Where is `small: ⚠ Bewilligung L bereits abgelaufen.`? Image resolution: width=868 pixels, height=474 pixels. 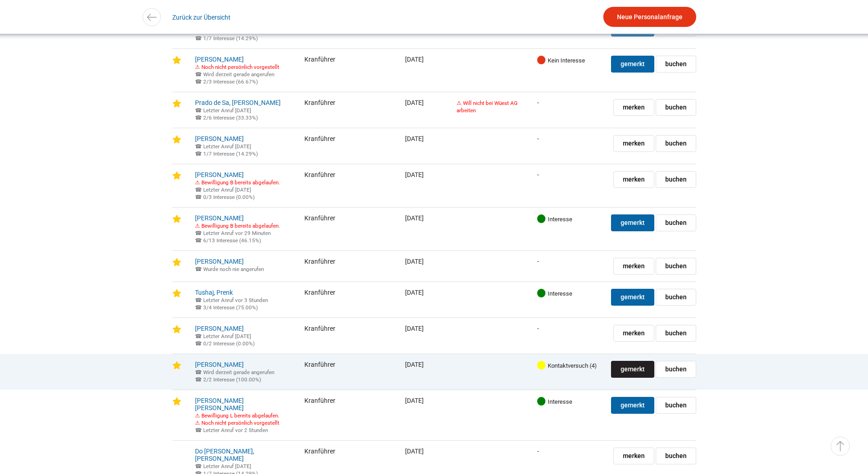
small: ⚠ Bewilligung L bereits abgelaufen. is located at coordinates (237, 415).